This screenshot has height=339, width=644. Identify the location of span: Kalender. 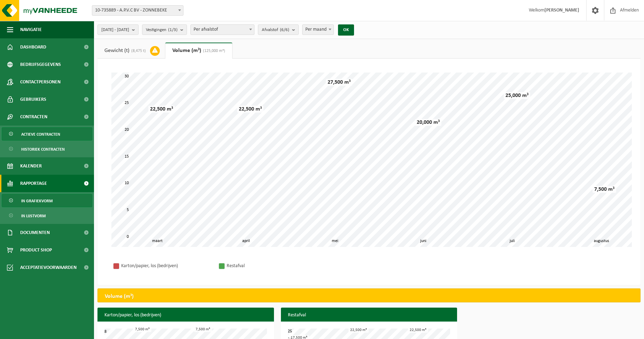
(31, 166).